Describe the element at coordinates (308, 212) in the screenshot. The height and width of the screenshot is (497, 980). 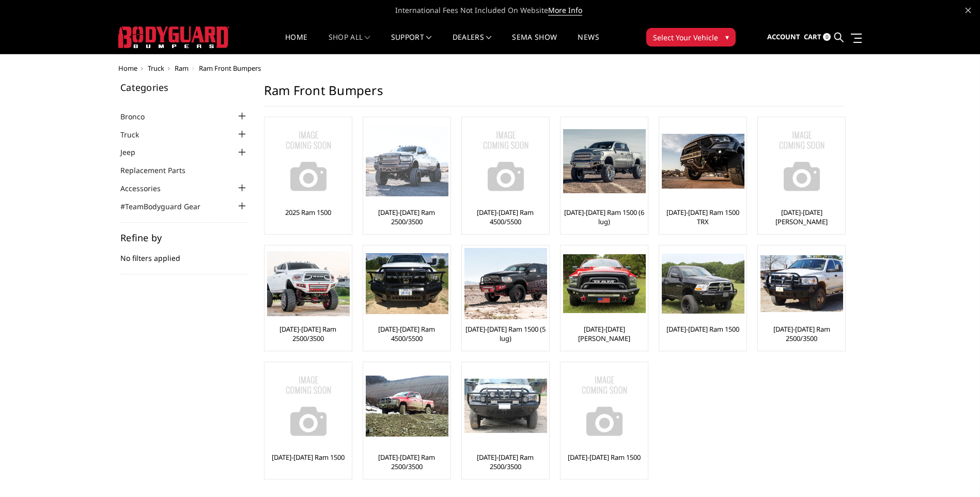
I see `a: 2025 Ram 1500` at that location.